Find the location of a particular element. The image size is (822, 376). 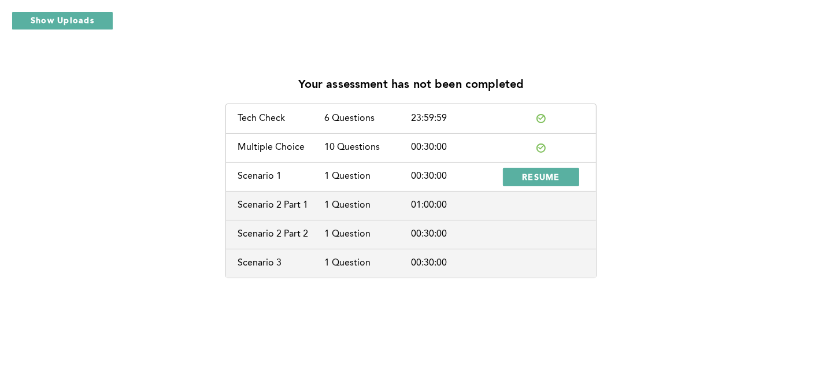

div: 10 Questions is located at coordinates (368, 147).